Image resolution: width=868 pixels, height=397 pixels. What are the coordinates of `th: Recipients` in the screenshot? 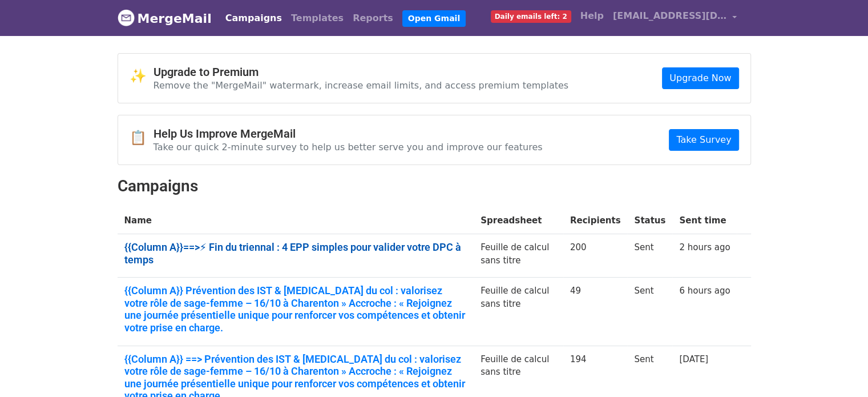 It's located at (595, 220).